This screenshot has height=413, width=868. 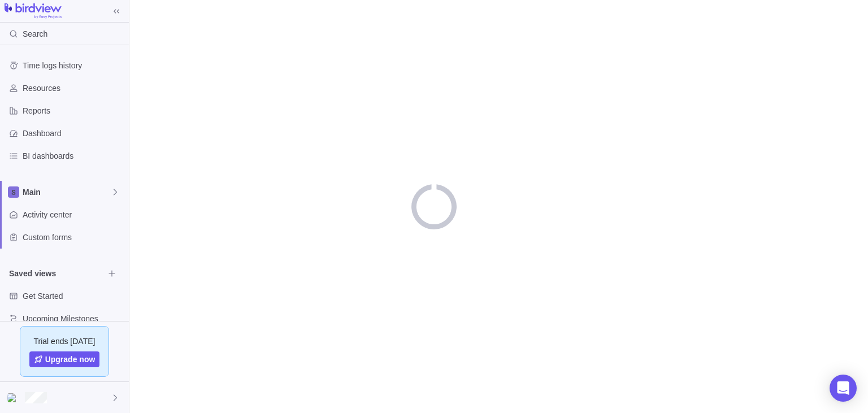 I want to click on span: BI dashboards, so click(x=74, y=156).